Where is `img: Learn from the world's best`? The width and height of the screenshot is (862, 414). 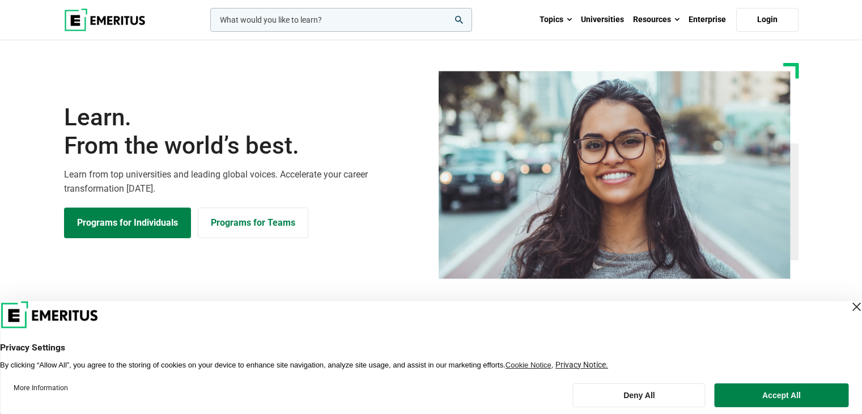 img: Learn from the world's best is located at coordinates (614, 175).